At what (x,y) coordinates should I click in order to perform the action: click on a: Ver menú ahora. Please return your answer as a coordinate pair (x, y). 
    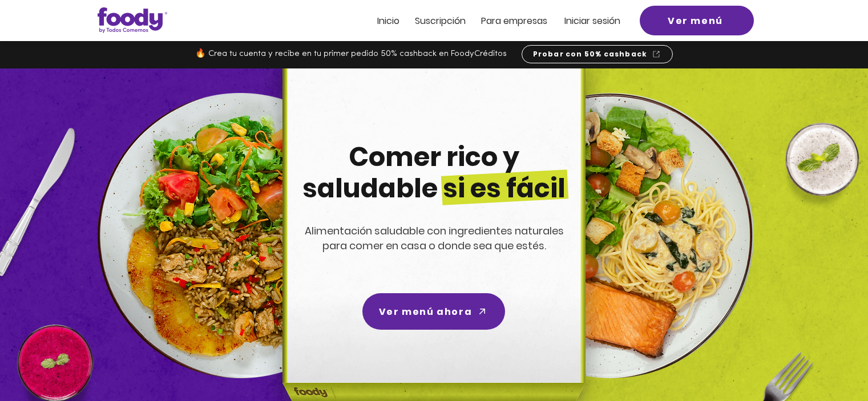
    Looking at the image, I should click on (434, 312).